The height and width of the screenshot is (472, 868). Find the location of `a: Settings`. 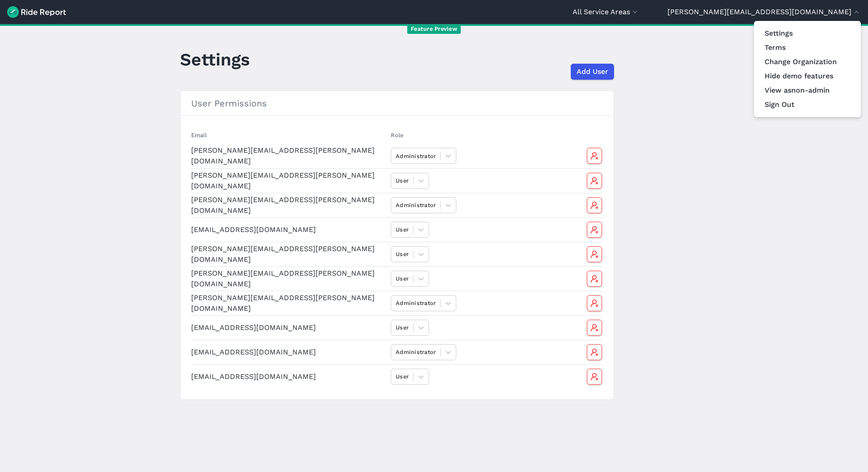

a: Settings is located at coordinates (808, 33).